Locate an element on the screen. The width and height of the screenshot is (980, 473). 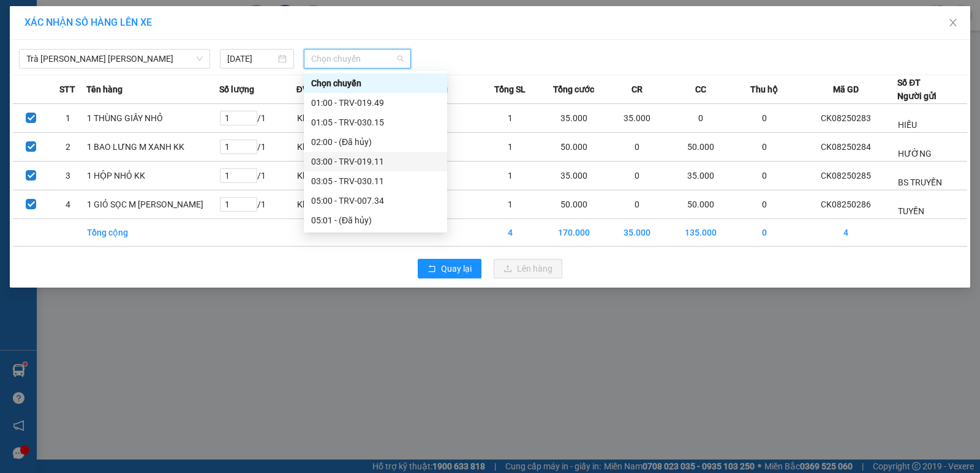
div: 03:05 - TRV-030.11 is located at coordinates (376, 181).